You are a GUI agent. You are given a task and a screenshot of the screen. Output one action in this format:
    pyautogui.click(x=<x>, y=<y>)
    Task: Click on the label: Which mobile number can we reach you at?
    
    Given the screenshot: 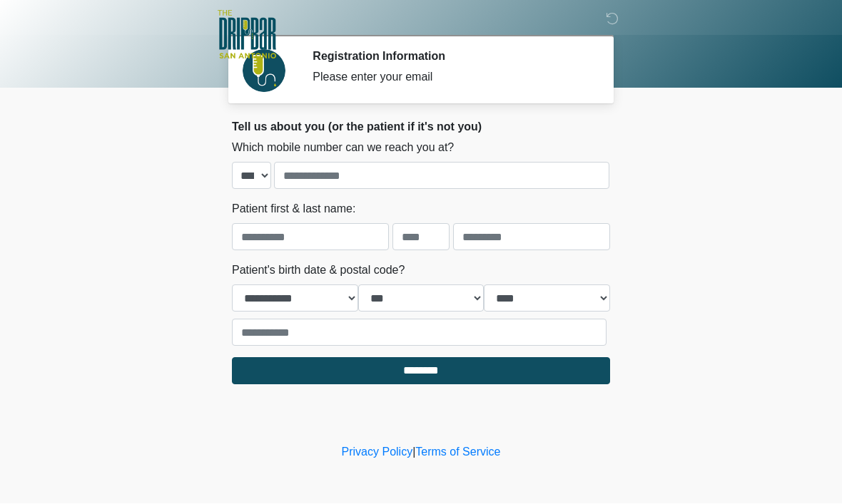 What is the action you would take?
    pyautogui.click(x=343, y=148)
    